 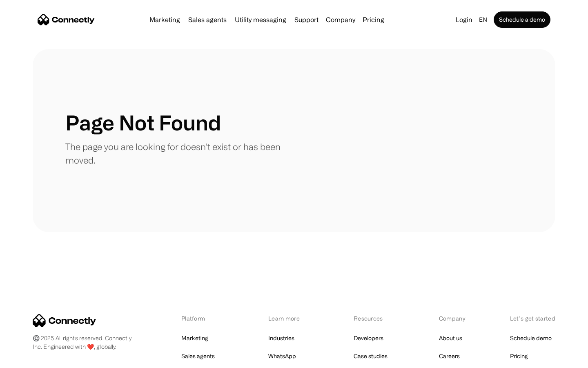 I want to click on aside: Language selected: English, so click(x=29, y=359).